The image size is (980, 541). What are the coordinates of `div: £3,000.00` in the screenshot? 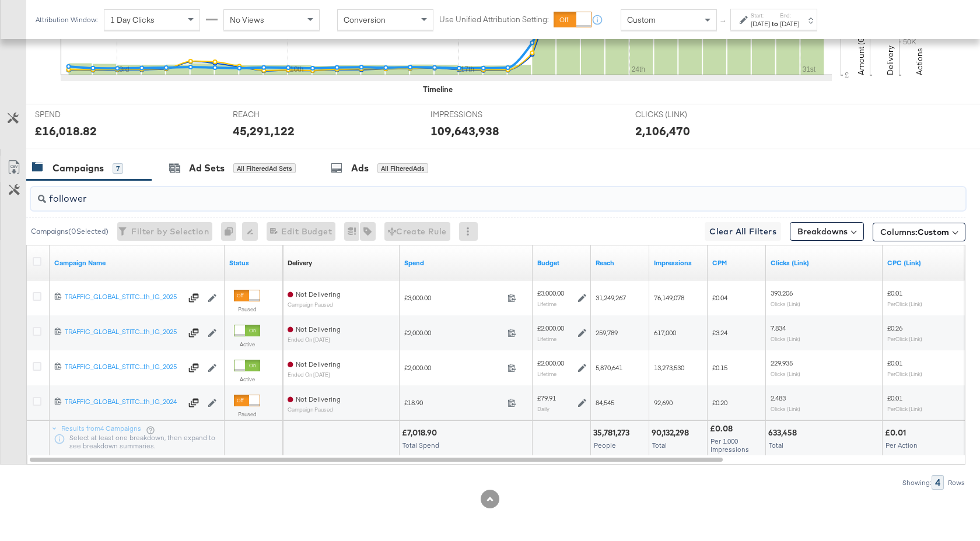 It's located at (550, 293).